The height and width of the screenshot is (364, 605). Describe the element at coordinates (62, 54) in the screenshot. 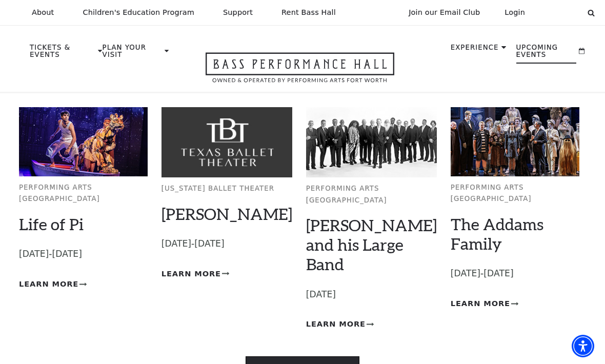

I see `p: Tickets & Events` at that location.